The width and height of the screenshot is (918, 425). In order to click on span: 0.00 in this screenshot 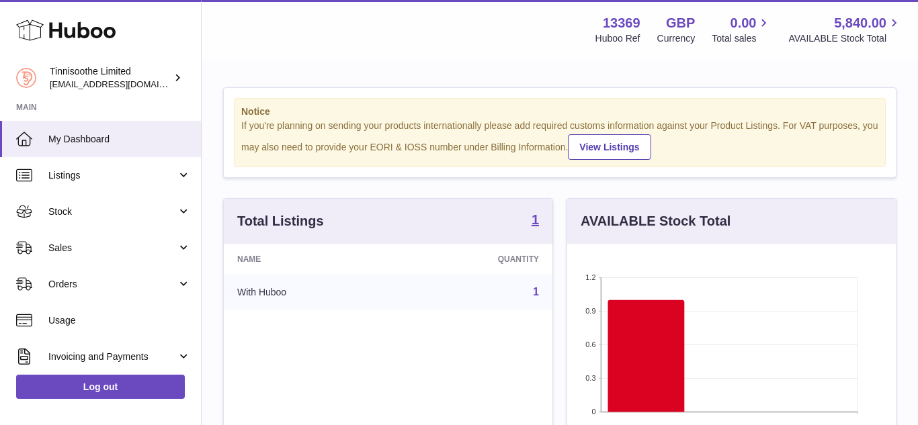, I will do `click(743, 23)`.